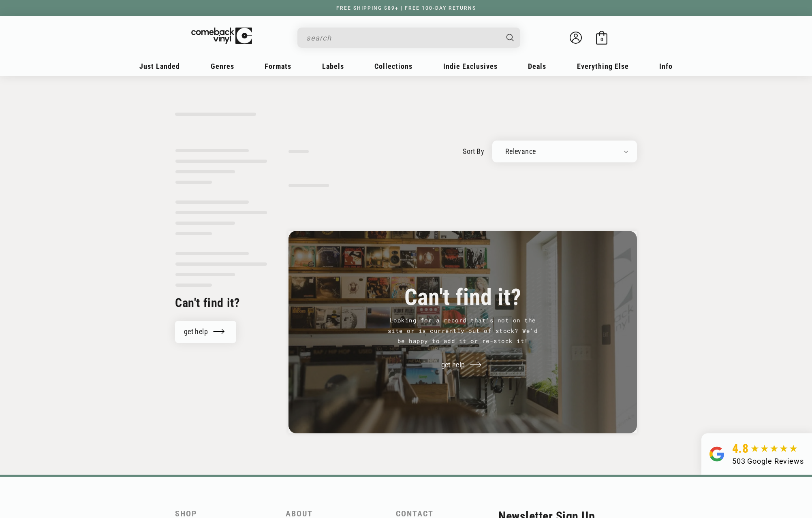  What do you see at coordinates (409, 38) in the screenshot?
I see `div: Search` at bounding box center [409, 38].